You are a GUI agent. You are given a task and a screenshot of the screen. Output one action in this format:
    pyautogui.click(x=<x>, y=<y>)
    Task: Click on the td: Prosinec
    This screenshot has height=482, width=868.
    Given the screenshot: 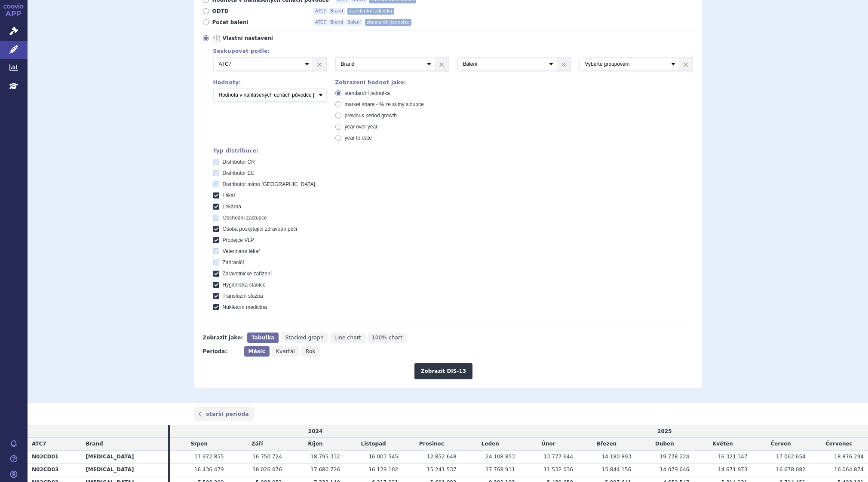 What is the action you would take?
    pyautogui.click(x=431, y=444)
    